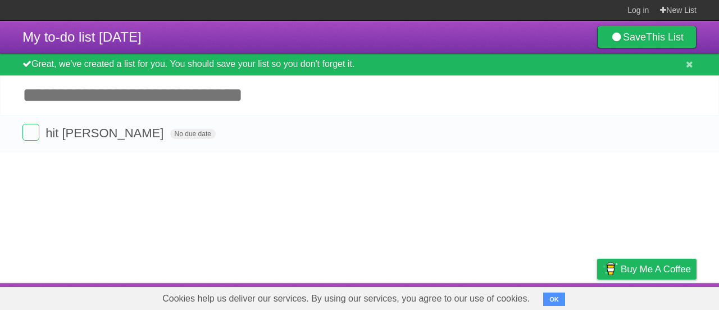 The image size is (719, 310). I want to click on b: This List, so click(665, 37).